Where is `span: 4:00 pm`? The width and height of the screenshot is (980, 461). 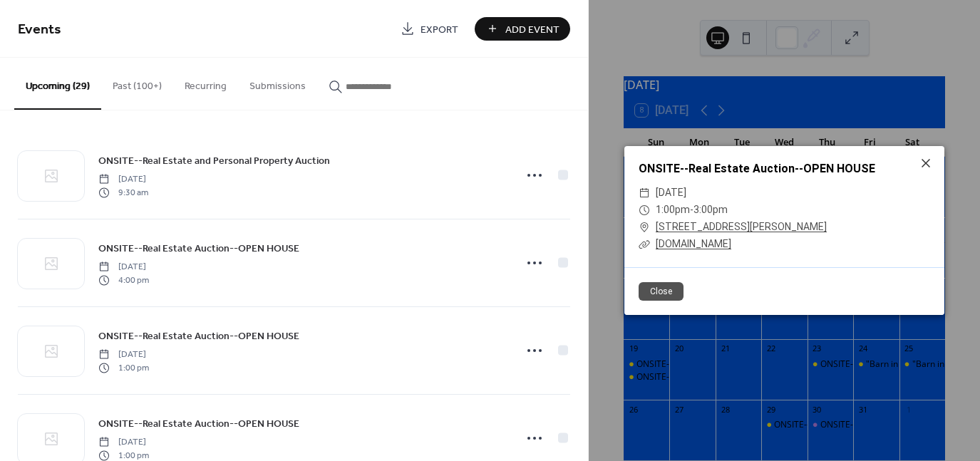 span: 4:00 pm is located at coordinates (123, 280).